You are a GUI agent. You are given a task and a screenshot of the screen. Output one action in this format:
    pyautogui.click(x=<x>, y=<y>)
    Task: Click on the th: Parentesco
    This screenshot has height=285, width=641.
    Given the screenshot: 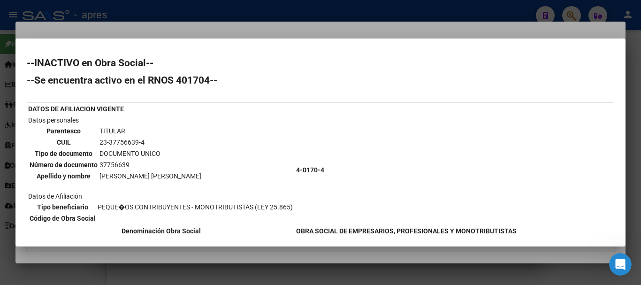 What is the action you would take?
    pyautogui.click(x=63, y=131)
    